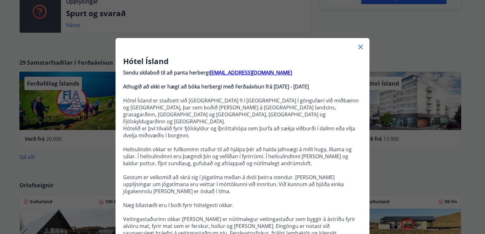  I want to click on strong: Sendu skilaboð til að panta herbergi, so click(166, 73).